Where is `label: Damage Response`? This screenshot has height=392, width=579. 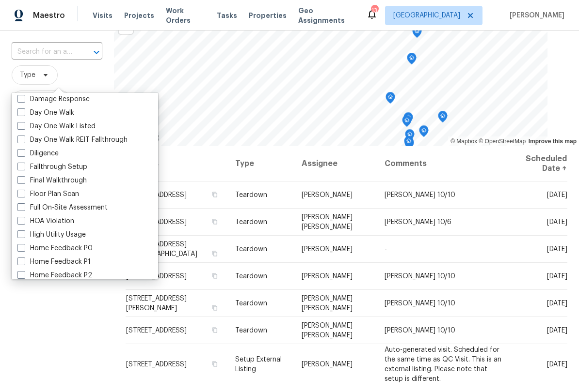
label: Damage Response is located at coordinates (53, 99).